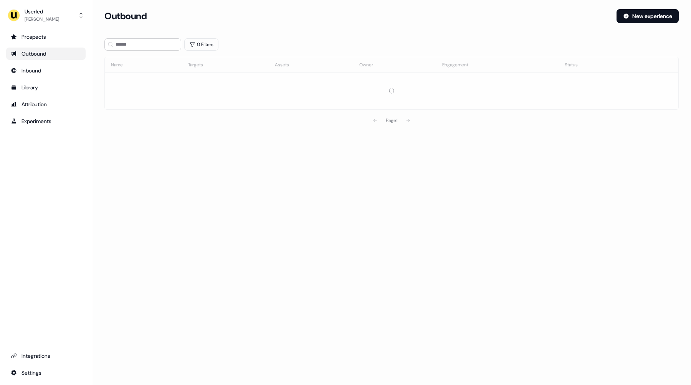 This screenshot has height=385, width=691. What do you see at coordinates (126, 16) in the screenshot?
I see `h3: Outbound` at bounding box center [126, 16].